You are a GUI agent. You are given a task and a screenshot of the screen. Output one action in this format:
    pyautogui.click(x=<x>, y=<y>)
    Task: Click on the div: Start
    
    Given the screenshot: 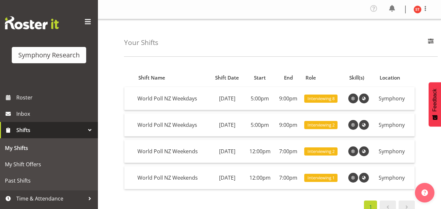 What is the action you would take?
    pyautogui.click(x=260, y=78)
    